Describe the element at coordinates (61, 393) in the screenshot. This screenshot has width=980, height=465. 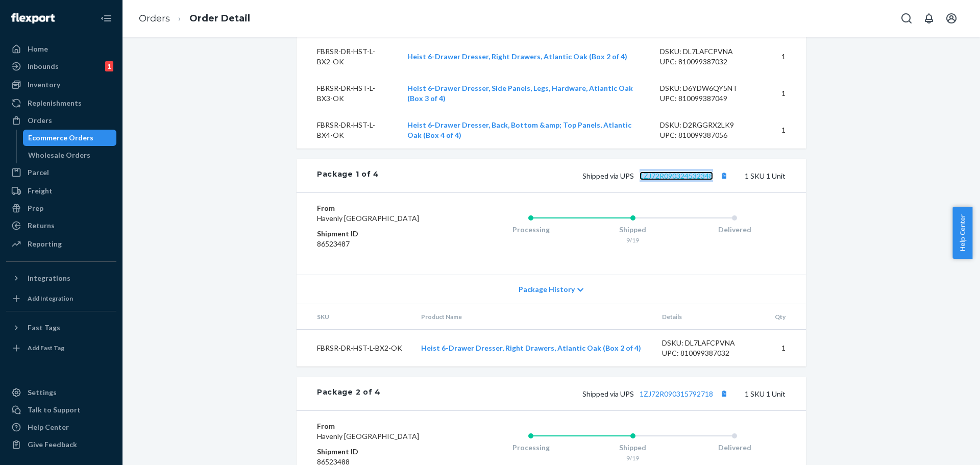
I see `a: Settings` at that location.